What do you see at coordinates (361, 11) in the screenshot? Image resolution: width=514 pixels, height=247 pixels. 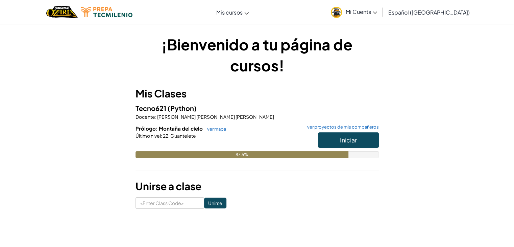 I see `span: Mi Cuenta` at bounding box center [361, 11].